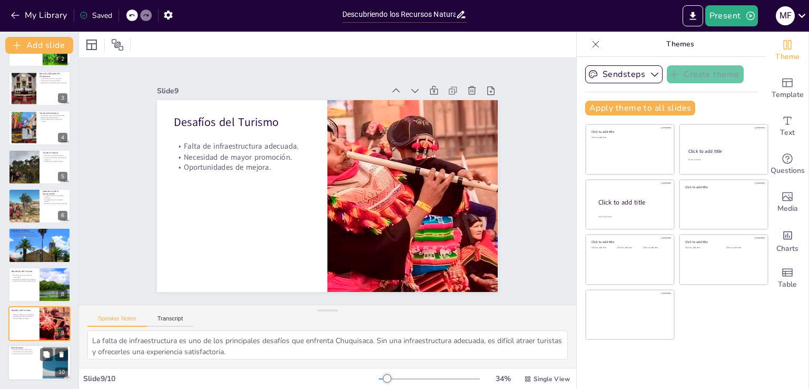  I want to click on button: Delete Slide, so click(62, 354).